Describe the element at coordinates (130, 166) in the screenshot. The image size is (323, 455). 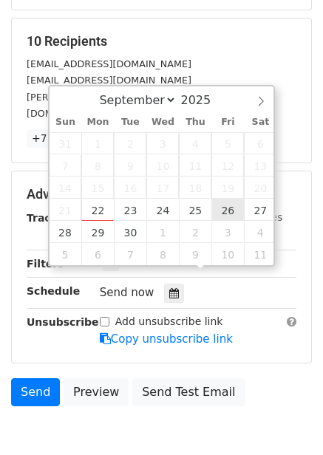
I see `span: September 9, 2025` at that location.